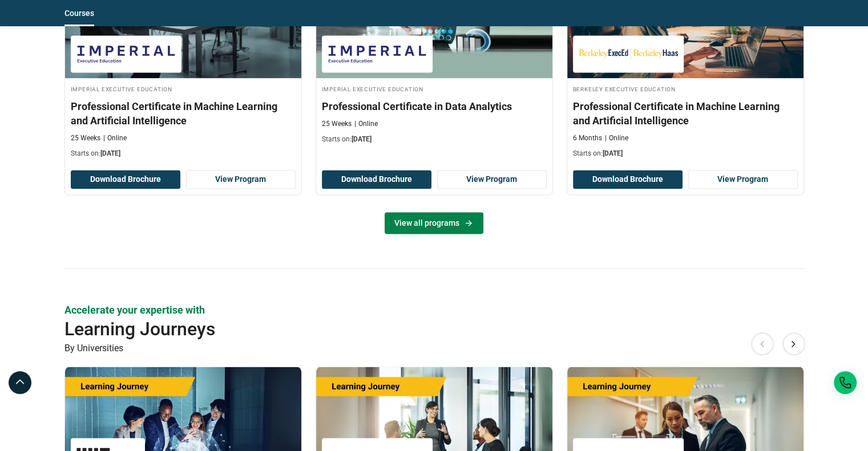  Describe the element at coordinates (587, 138) in the screenshot. I see `p: 6 Months` at that location.